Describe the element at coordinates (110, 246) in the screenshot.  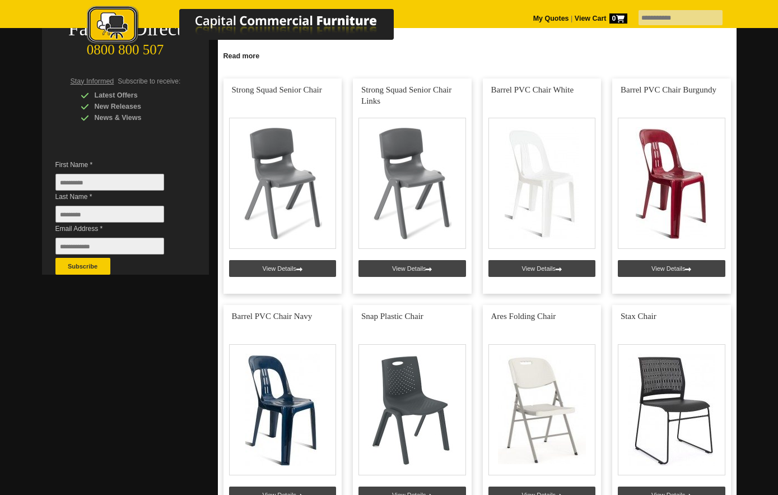
I see `input: Email Address *` at that location.